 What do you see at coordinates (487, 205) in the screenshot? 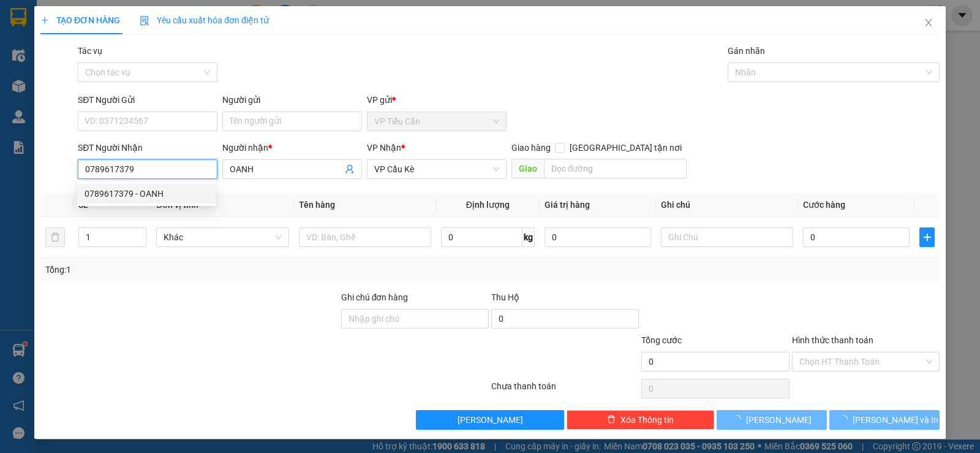
I see `span: Định lượng` at bounding box center [487, 205].